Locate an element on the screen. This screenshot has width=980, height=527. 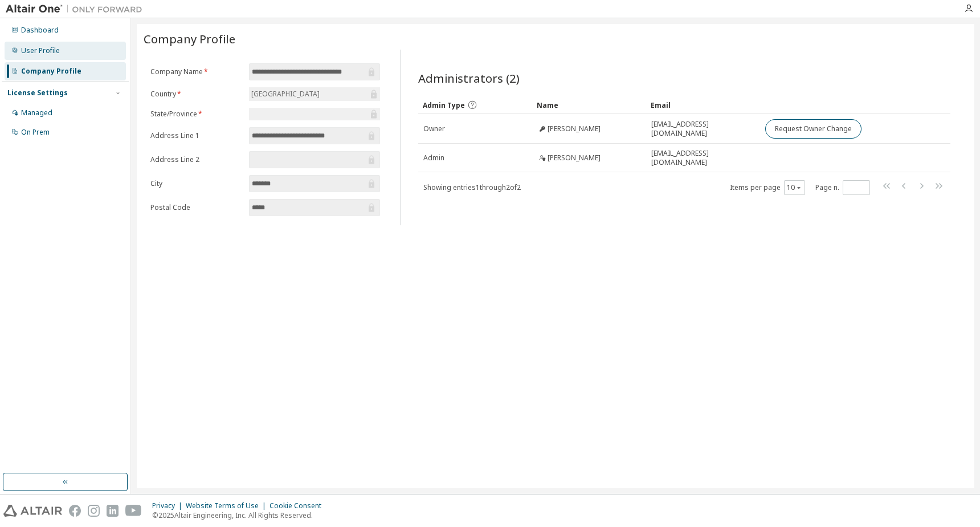
button: 10 is located at coordinates (794, 187).